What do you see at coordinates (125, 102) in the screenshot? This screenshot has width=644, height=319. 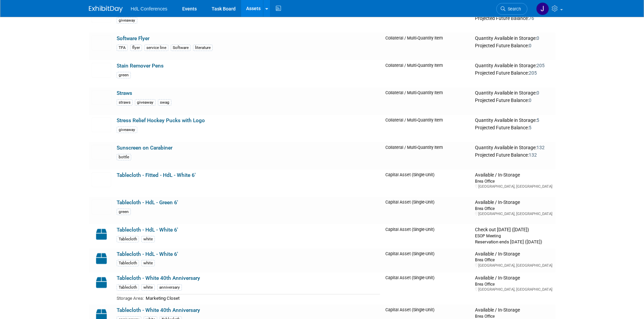 I see `div: straws` at bounding box center [125, 102].